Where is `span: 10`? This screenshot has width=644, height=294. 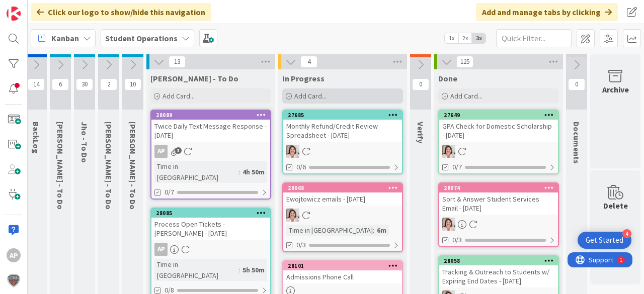 span: 10 is located at coordinates (133, 85).